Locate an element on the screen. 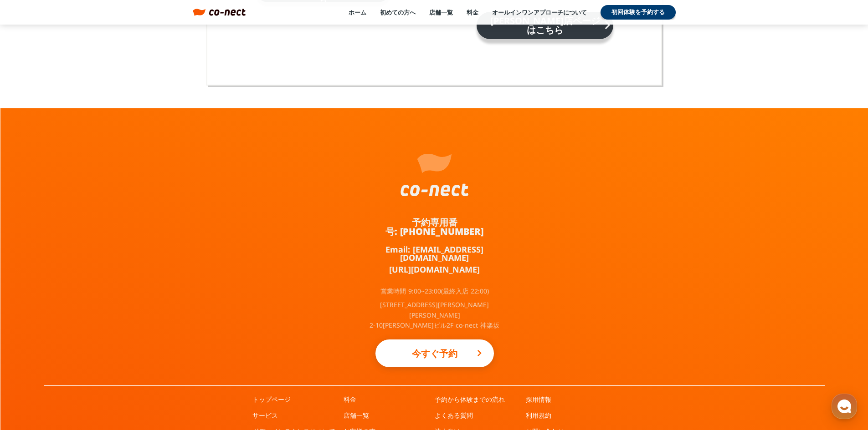 The width and height of the screenshot is (868, 430). a: 予約から体験までの流れ is located at coordinates (469, 399).